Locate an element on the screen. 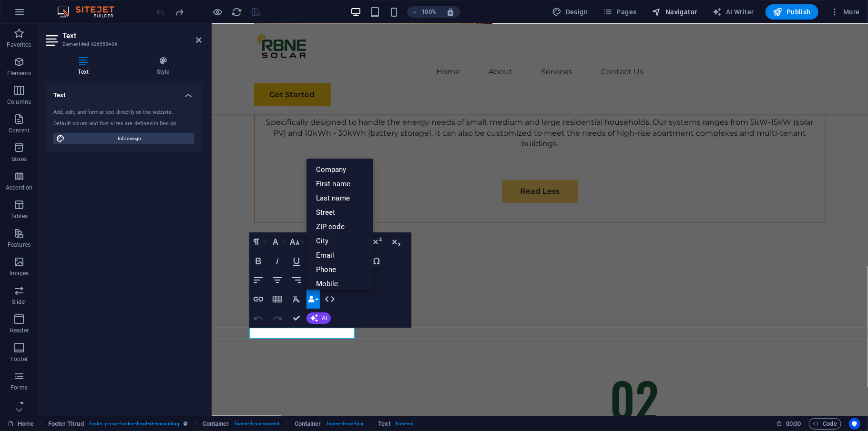  button: reload is located at coordinates (237, 12).